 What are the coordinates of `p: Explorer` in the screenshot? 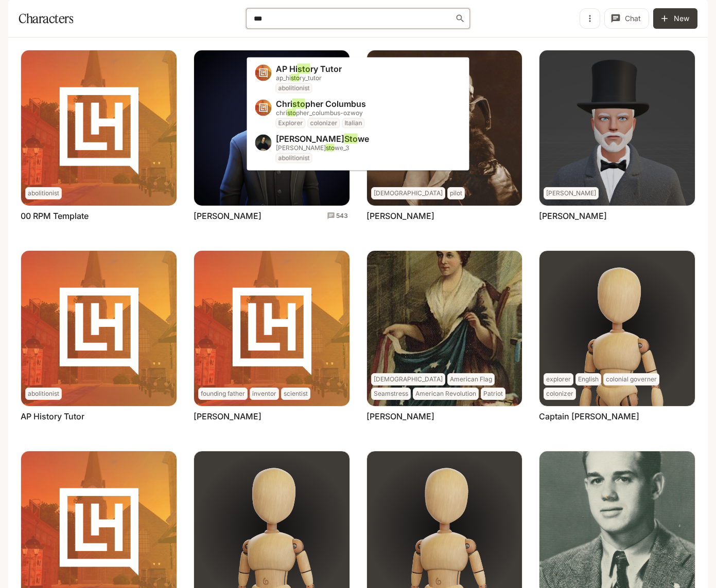 It's located at (290, 124).